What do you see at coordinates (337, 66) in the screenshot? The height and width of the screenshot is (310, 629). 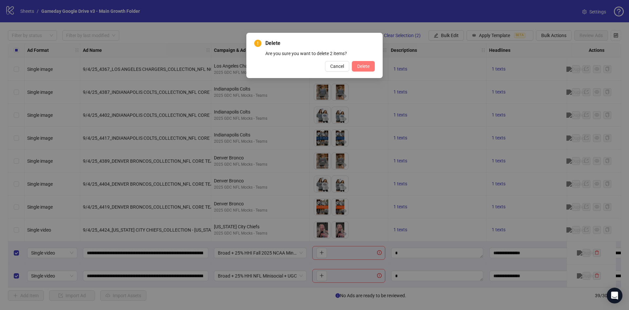 I see `span: Cancel` at bounding box center [337, 66].